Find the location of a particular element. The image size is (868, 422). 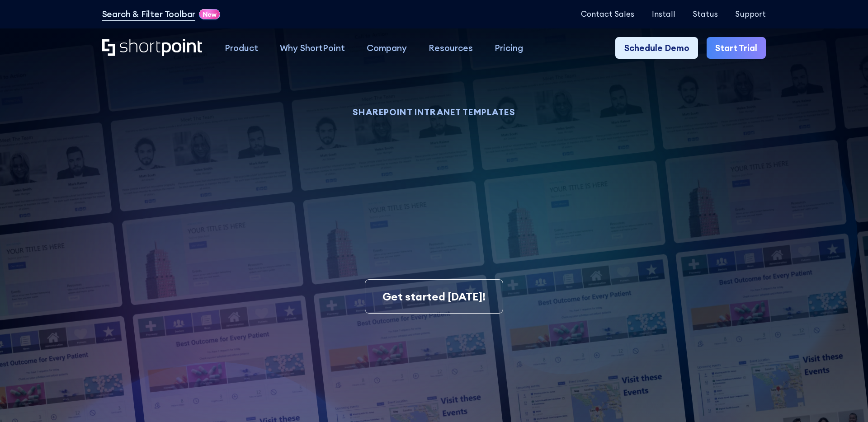

a: Company is located at coordinates (387, 48).